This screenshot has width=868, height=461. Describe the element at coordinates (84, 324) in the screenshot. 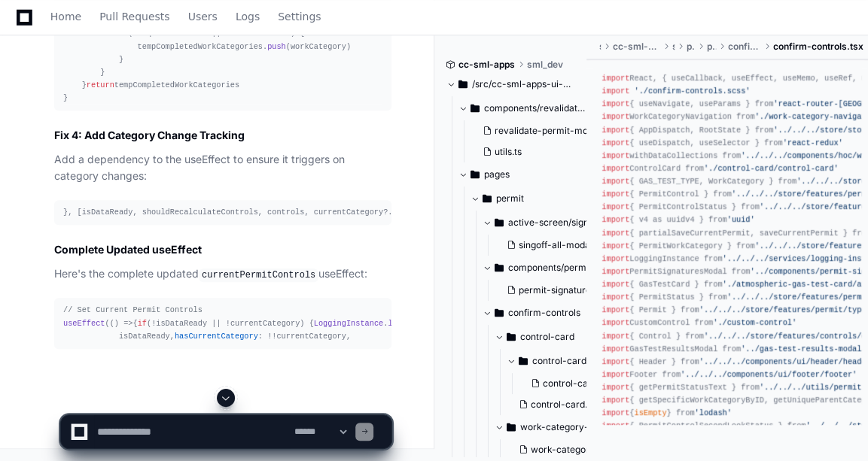

I see `span: useEffect` at that location.